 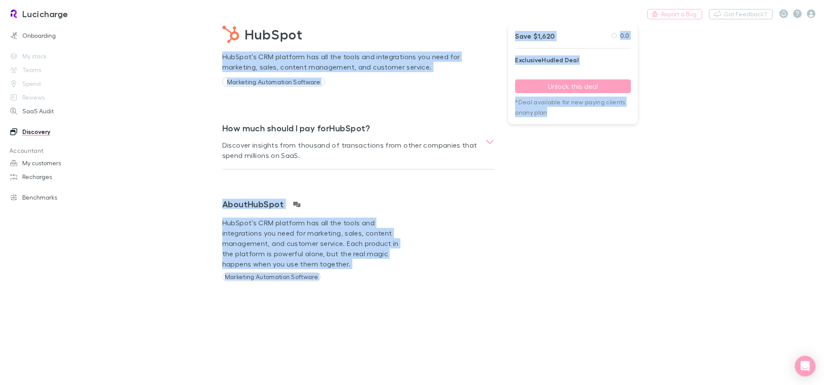 I want to click on a: Onboarding, so click(x=59, y=36).